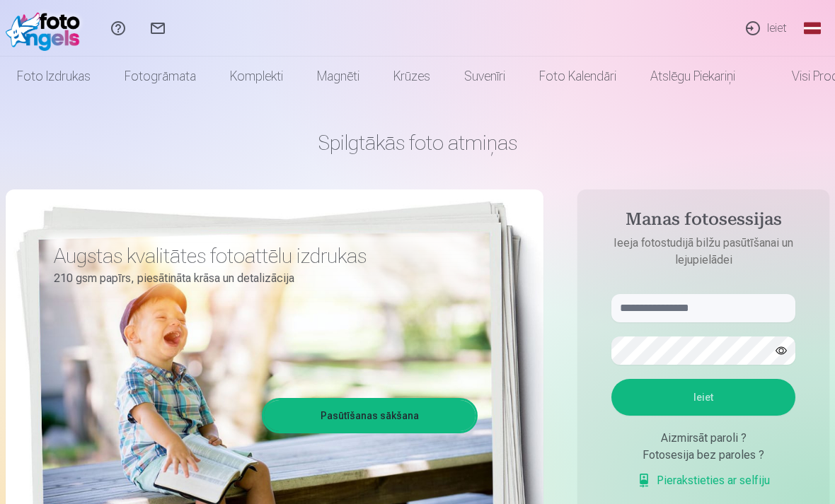  I want to click on a: Atslēgu piekariņi, so click(693, 76).